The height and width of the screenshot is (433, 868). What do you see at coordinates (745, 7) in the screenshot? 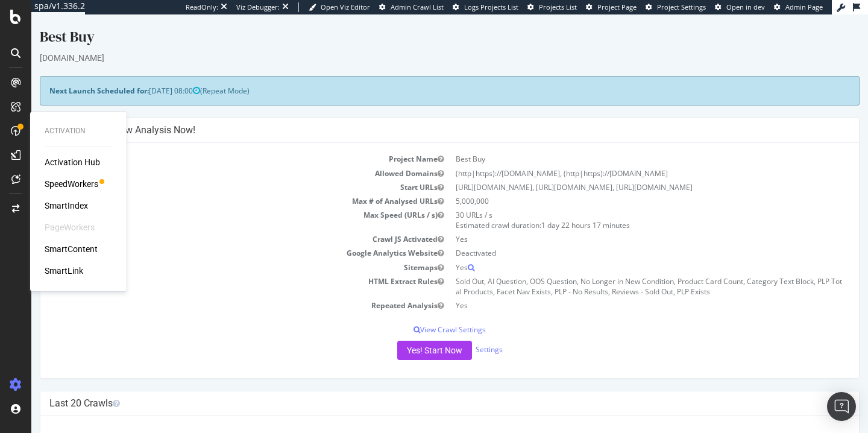
I see `span: Open in dev` at bounding box center [745, 7].